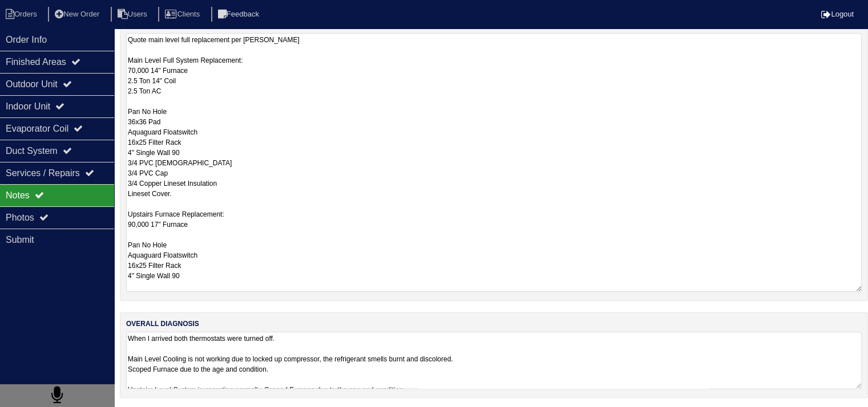 This screenshot has width=868, height=407. I want to click on li: New Order, so click(79, 14).